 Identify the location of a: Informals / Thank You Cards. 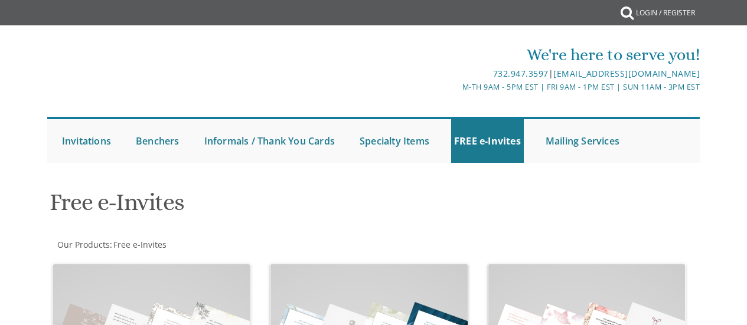
(269, 141).